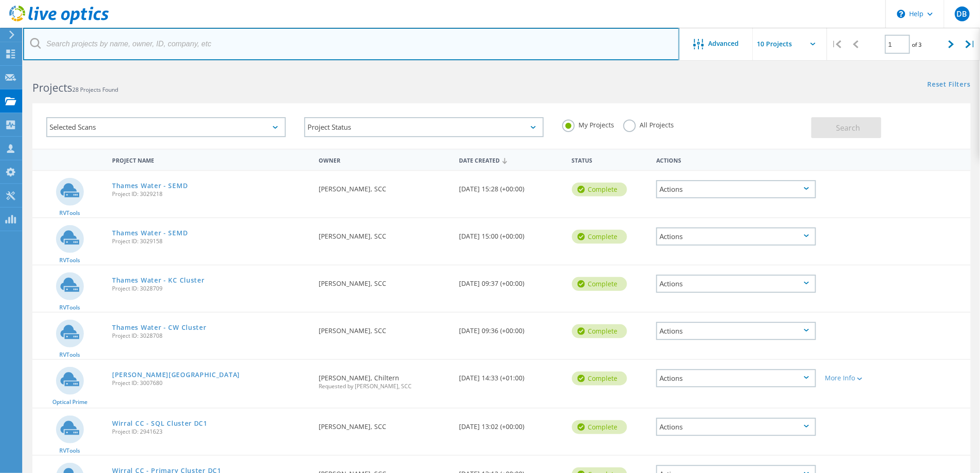 This screenshot has width=980, height=473. I want to click on div: Owner, so click(384, 160).